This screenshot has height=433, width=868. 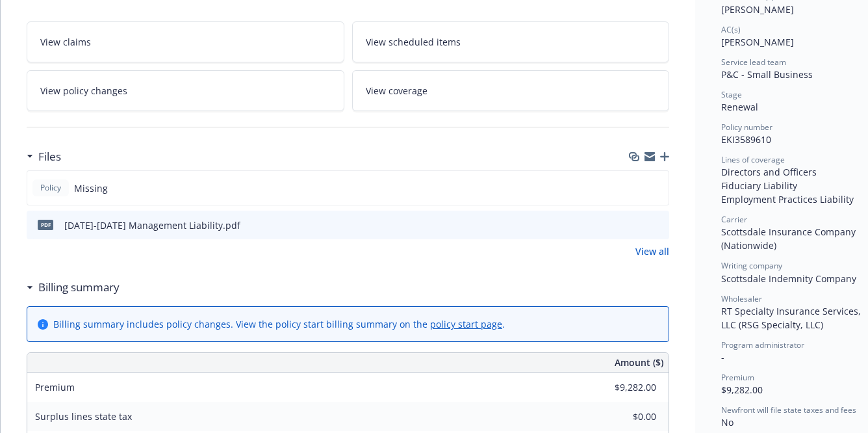 What do you see at coordinates (46, 224) in the screenshot?
I see `span: pdf` at bounding box center [46, 224].